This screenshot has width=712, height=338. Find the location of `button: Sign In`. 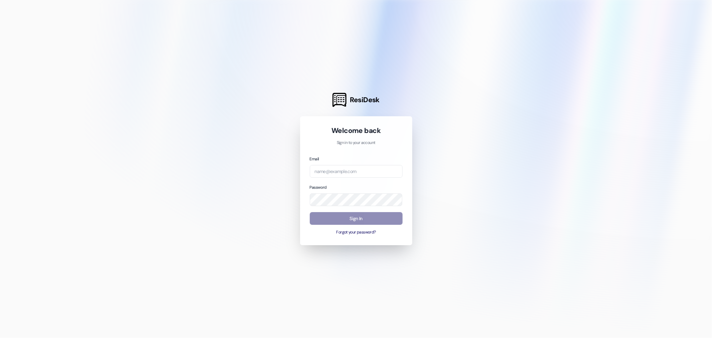

button: Sign In is located at coordinates (356, 218).